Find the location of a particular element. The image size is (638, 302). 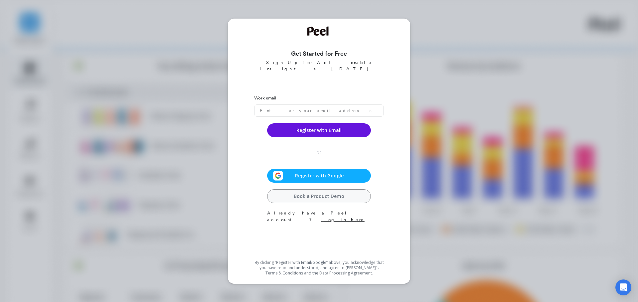

p: By clicking “Register with Email/Google” above, you acknowledge that you have read and understood... is located at coordinates (319, 268).